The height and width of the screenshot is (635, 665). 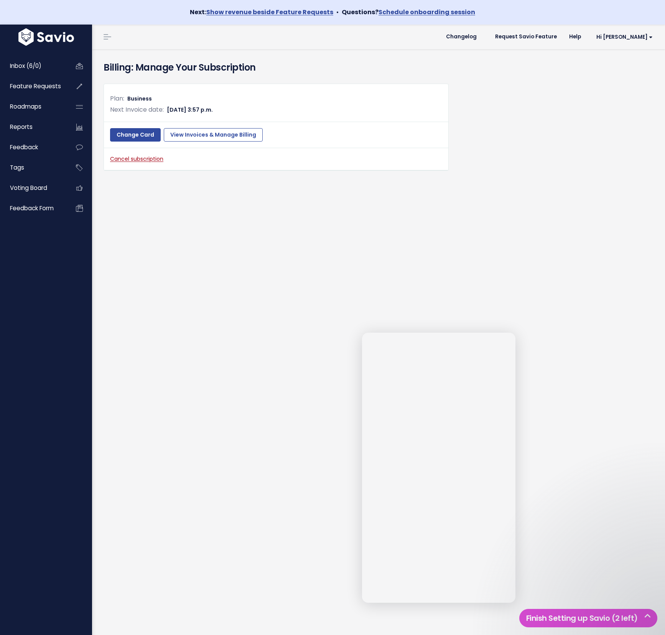 I want to click on a: View Invoices & Manage Billing, so click(x=213, y=135).